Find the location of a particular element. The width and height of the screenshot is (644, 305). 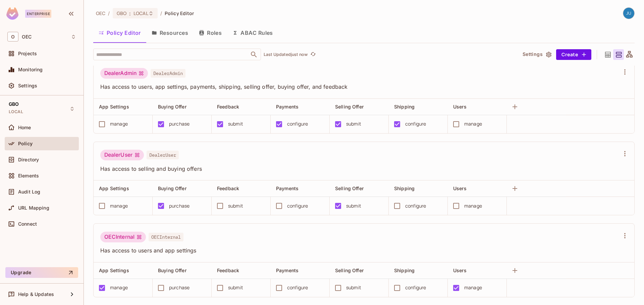

span: Directory is located at coordinates (29, 160).